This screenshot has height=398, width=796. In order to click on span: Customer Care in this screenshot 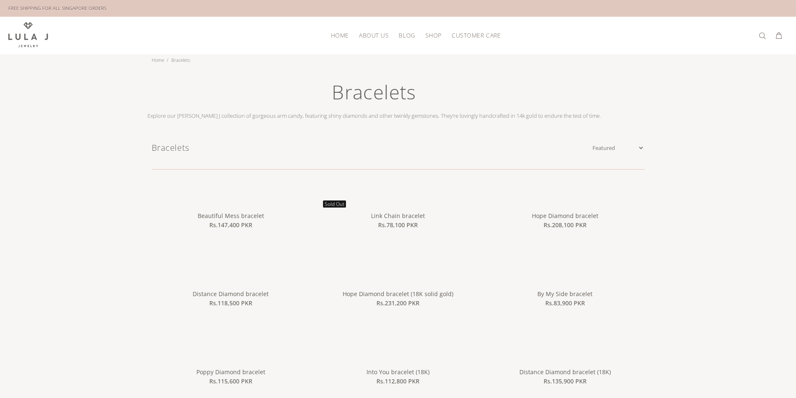, I will do `click(476, 35)`.